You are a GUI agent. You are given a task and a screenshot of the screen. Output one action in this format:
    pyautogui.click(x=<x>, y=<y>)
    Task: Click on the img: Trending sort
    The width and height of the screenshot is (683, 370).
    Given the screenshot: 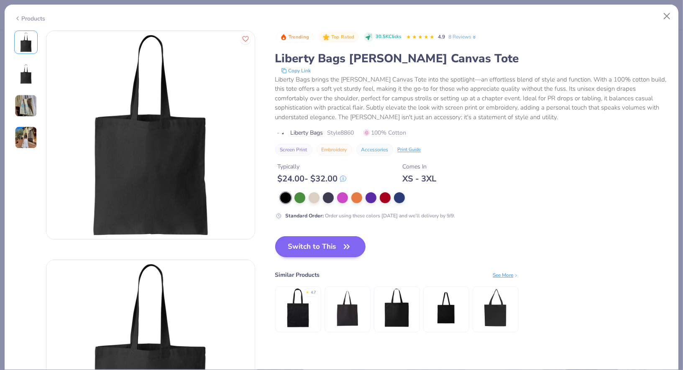 What is the action you would take?
    pyautogui.click(x=284, y=37)
    